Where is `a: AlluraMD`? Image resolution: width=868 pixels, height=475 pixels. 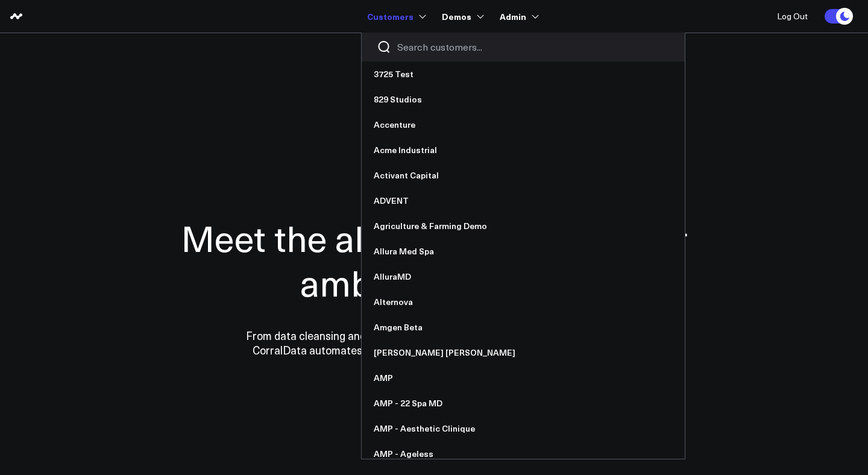 a: AlluraMD is located at coordinates (523, 277).